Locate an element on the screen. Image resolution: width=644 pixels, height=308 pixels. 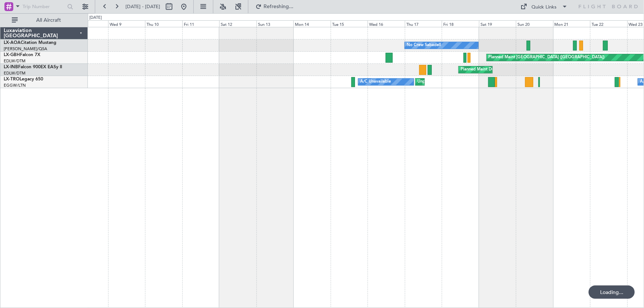
div: Sun 13 is located at coordinates (275, 24).